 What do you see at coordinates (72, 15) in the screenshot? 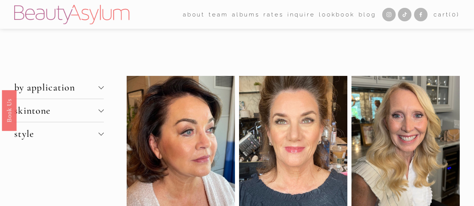
I see `img: Beauty Asylum | Bridal Hair &amp; Makeup Charlotte &amp; Atlanta` at bounding box center [72, 15].